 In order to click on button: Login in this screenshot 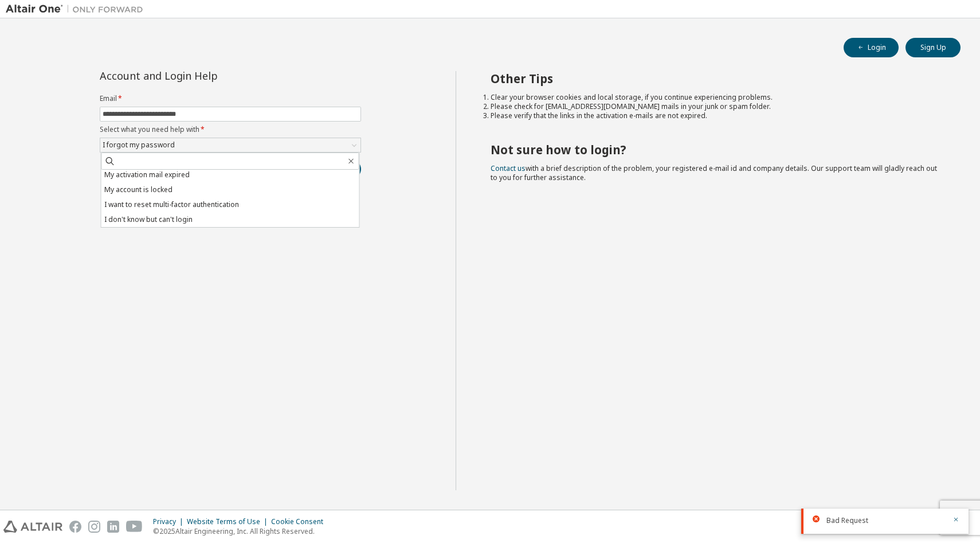, I will do `click(871, 47)`.